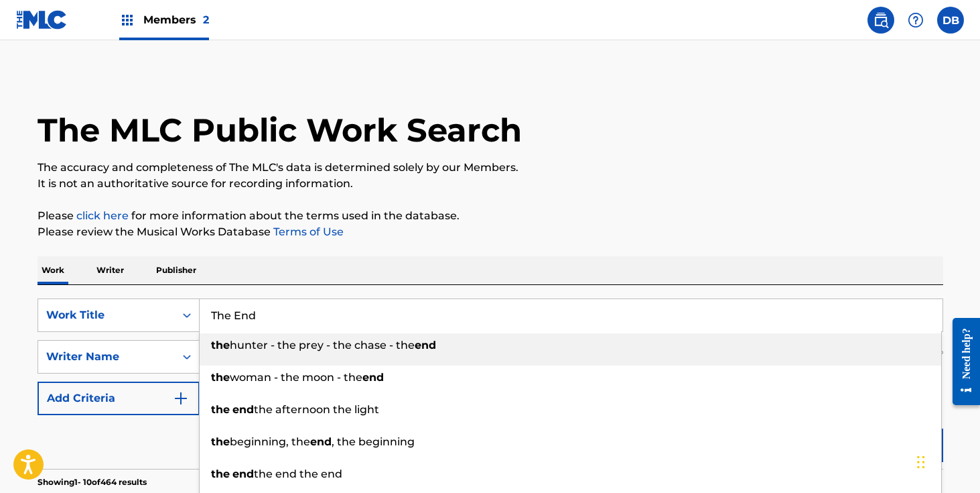  I want to click on p: Showing 1 - 10 of 464 results, so click(92, 482).